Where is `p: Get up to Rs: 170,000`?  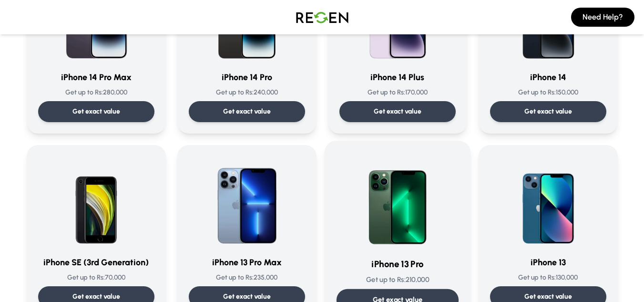 p: Get up to Rs: 170,000 is located at coordinates (398, 93).